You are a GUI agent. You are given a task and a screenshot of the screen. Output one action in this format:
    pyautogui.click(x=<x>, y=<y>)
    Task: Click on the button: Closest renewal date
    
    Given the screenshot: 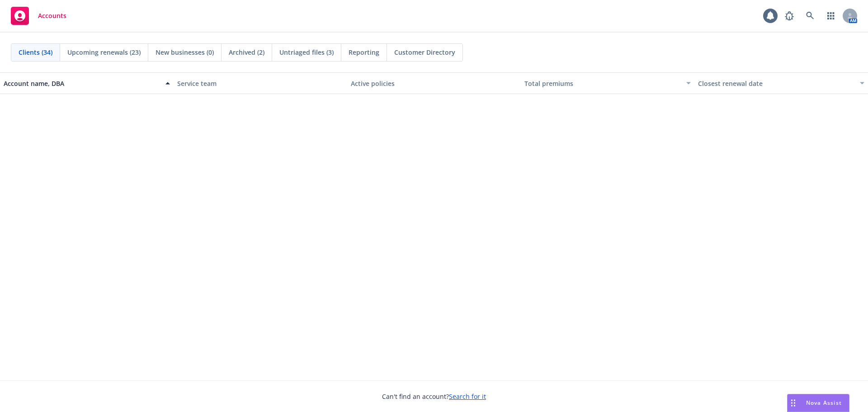 What is the action you would take?
    pyautogui.click(x=781, y=83)
    